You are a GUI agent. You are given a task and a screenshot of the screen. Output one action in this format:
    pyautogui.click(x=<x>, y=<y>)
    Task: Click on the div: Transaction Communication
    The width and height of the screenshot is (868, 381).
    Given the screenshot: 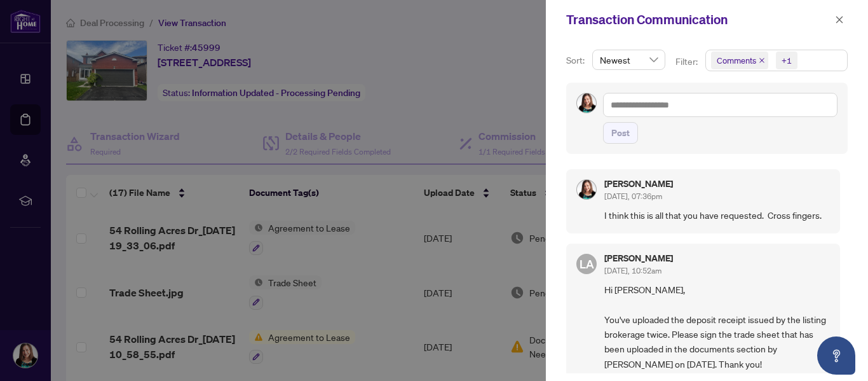 What is the action you would take?
    pyautogui.click(x=699, y=20)
    